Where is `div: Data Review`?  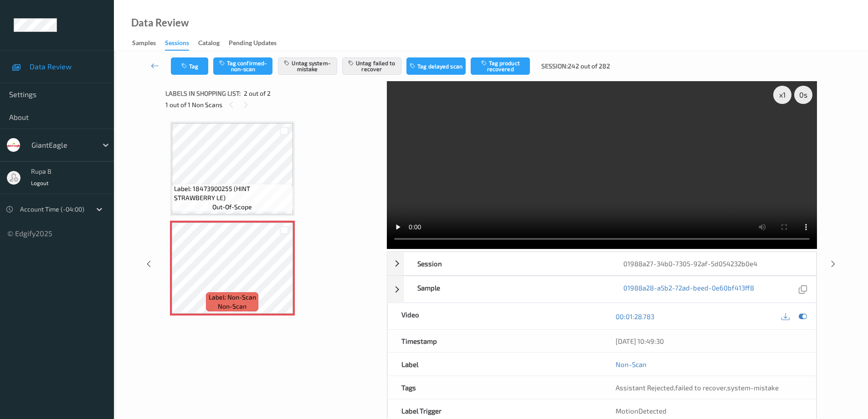 div: Data Review is located at coordinates (160, 23).